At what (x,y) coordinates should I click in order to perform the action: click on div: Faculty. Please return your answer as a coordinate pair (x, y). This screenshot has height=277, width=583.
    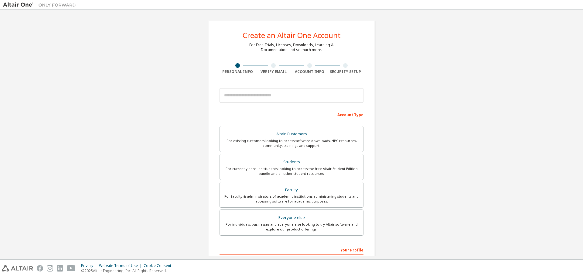
    Looking at the image, I should click on (292, 190).